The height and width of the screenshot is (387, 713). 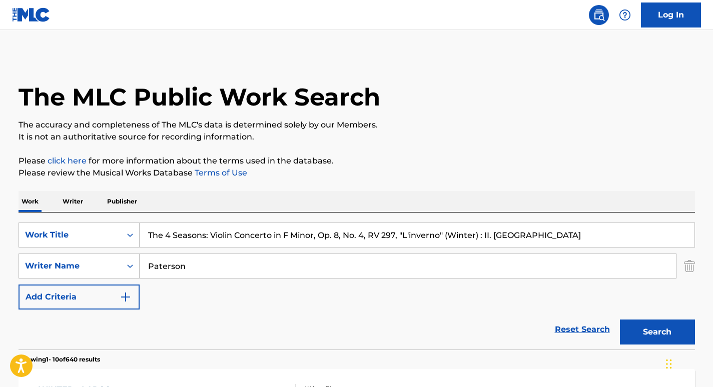 What do you see at coordinates (657, 332) in the screenshot?
I see `button: Search` at bounding box center [657, 332].